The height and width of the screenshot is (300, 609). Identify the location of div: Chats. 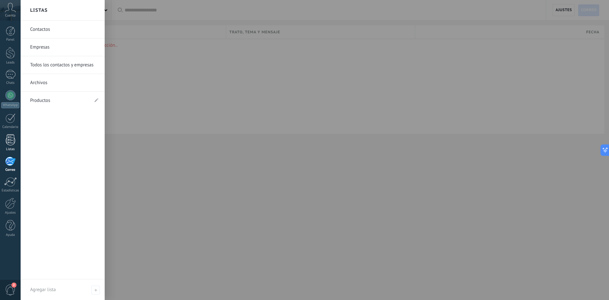
(10, 83).